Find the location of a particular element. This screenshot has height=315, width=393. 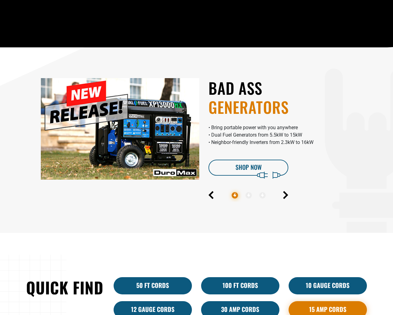

button: Next is located at coordinates (286, 195).